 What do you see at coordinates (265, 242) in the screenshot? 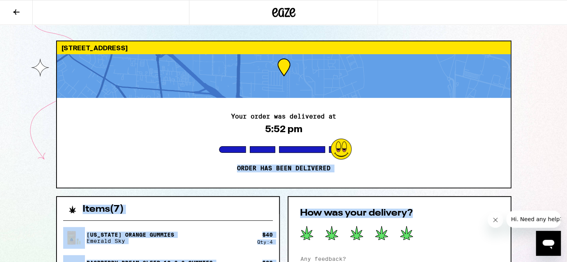
I see `div: Qty: 4` at bounding box center [265, 242].